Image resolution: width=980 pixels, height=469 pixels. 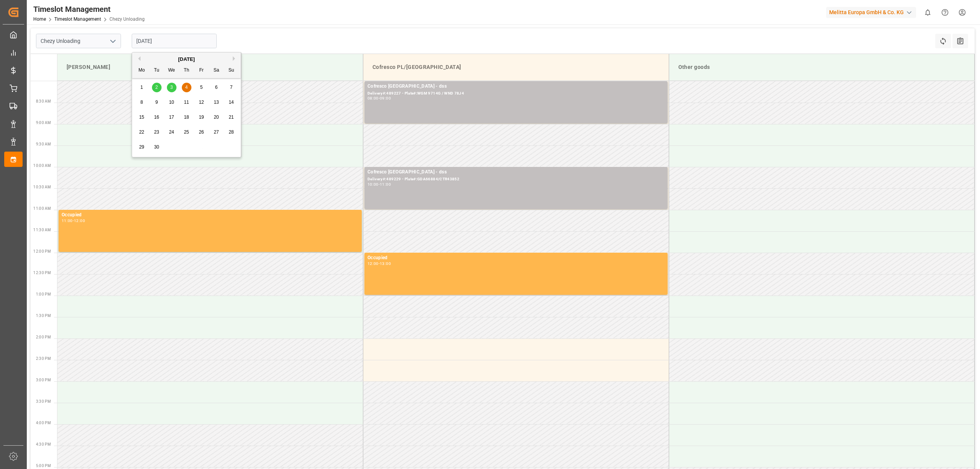 I want to click on span: 1:30 PM, so click(x=43, y=316).